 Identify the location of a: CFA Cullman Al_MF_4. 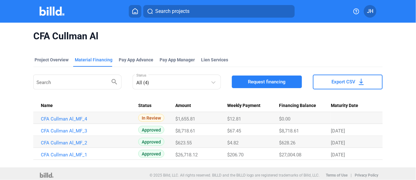
(87, 119).